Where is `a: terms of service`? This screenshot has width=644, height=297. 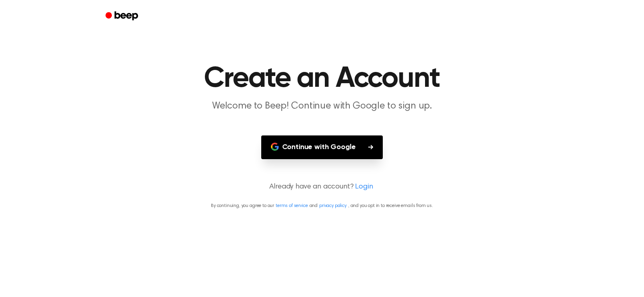
a: terms of service is located at coordinates (291, 206).